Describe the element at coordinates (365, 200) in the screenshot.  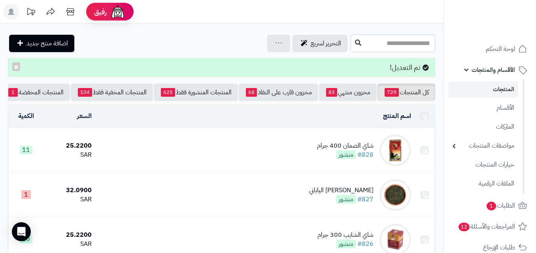
I see `a: #827` at that location.